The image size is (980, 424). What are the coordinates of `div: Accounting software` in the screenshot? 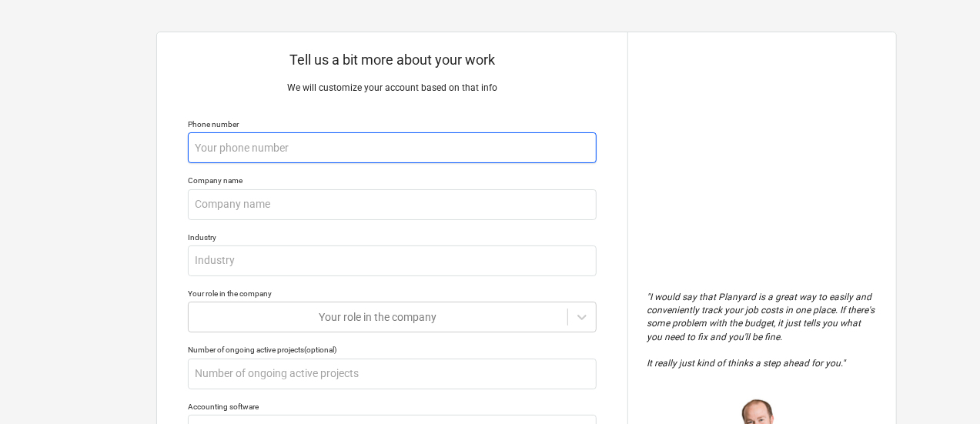 It's located at (392, 406).